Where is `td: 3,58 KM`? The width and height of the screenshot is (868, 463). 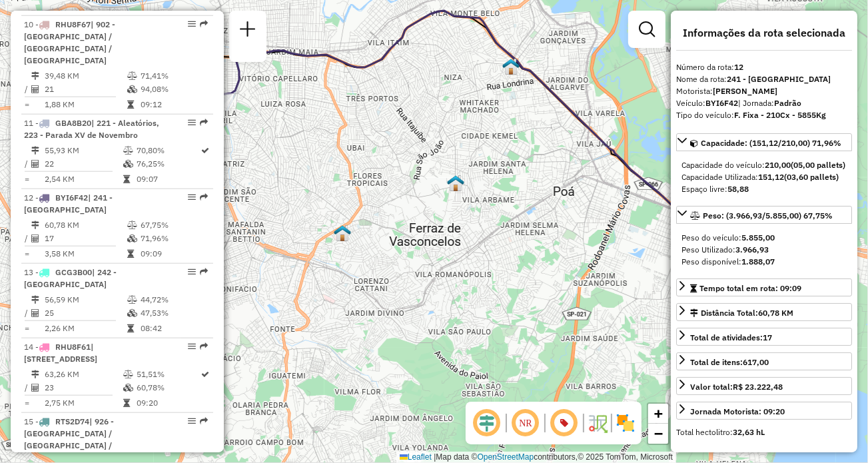
td: 3,58 KM is located at coordinates (85, 254).